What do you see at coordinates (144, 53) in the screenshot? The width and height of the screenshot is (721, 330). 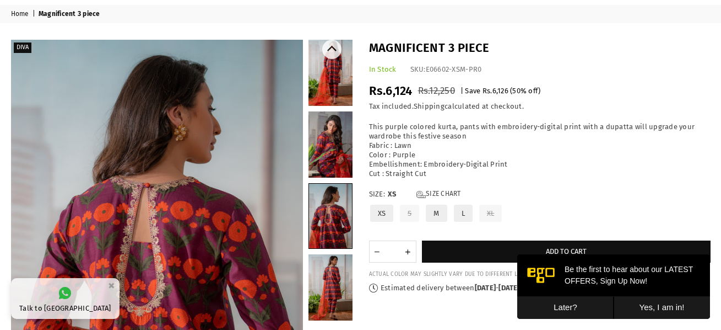 I see `button: Yes, I am in!` at bounding box center [144, 53].